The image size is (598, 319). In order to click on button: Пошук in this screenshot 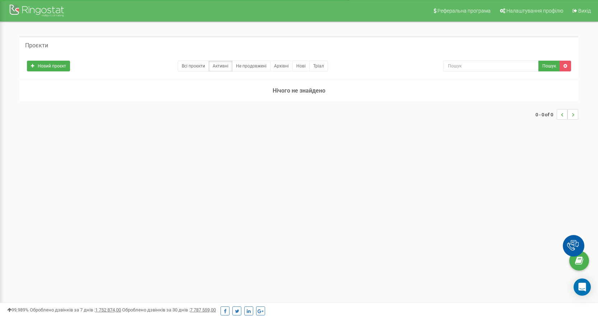, I will do `click(549, 66)`.